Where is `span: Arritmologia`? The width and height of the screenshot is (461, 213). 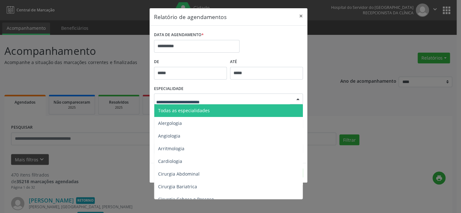 span: Arritmologia is located at coordinates (171, 148).